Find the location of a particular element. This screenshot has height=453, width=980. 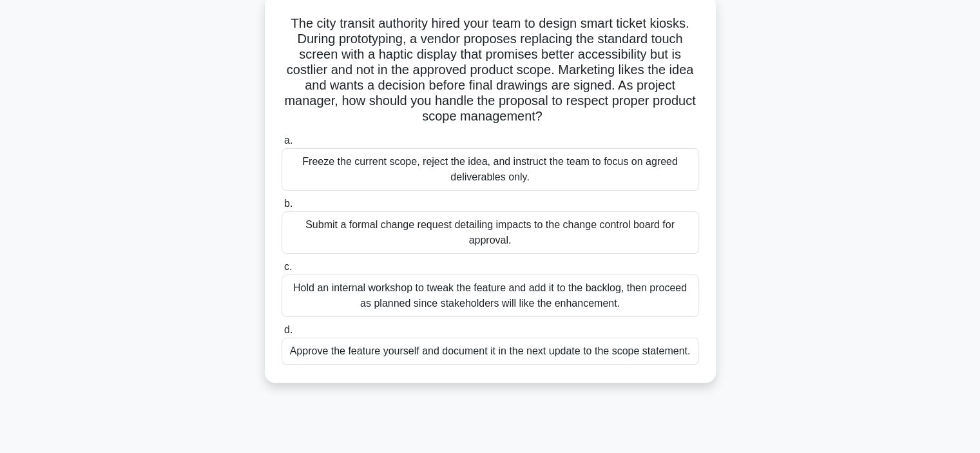

span: a. is located at coordinates (288, 140).